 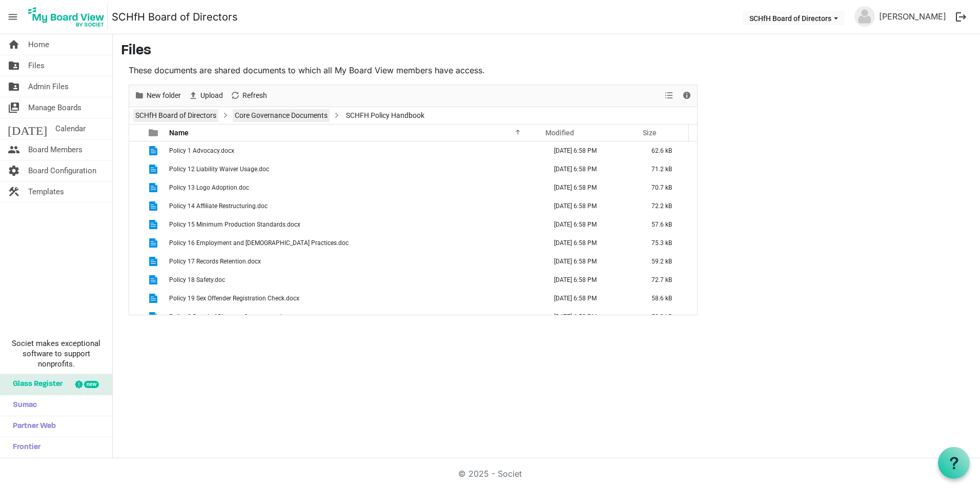 What do you see at coordinates (354, 169) in the screenshot?
I see `td: Policy 12 Liability Waiver Usage.doc is template cell column header Name` at bounding box center [354, 169].